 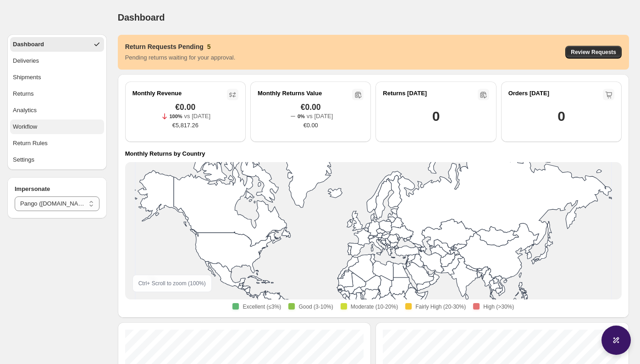 What do you see at coordinates (57, 111) in the screenshot?
I see `button: Analytics` at bounding box center [57, 111].